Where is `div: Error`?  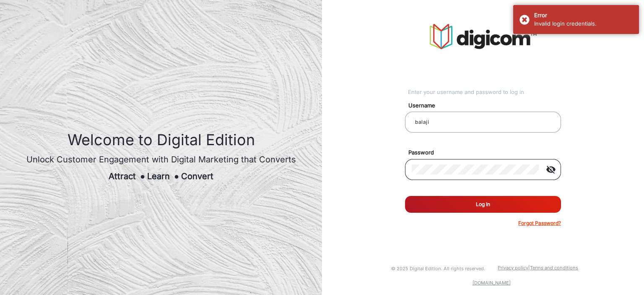 div: Error is located at coordinates (583, 16).